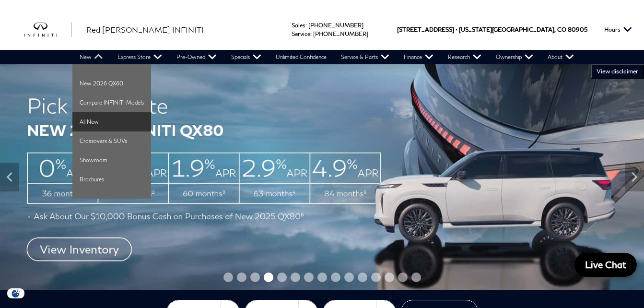 The image size is (644, 308). What do you see at coordinates (309, 277) in the screenshot?
I see `span: Go to slide 7` at bounding box center [309, 277].